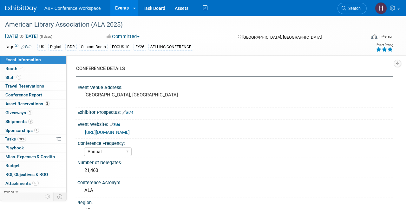 Image resolution: width=406 pixels, height=209 pixels. I want to click on span: to, so click(21, 36).